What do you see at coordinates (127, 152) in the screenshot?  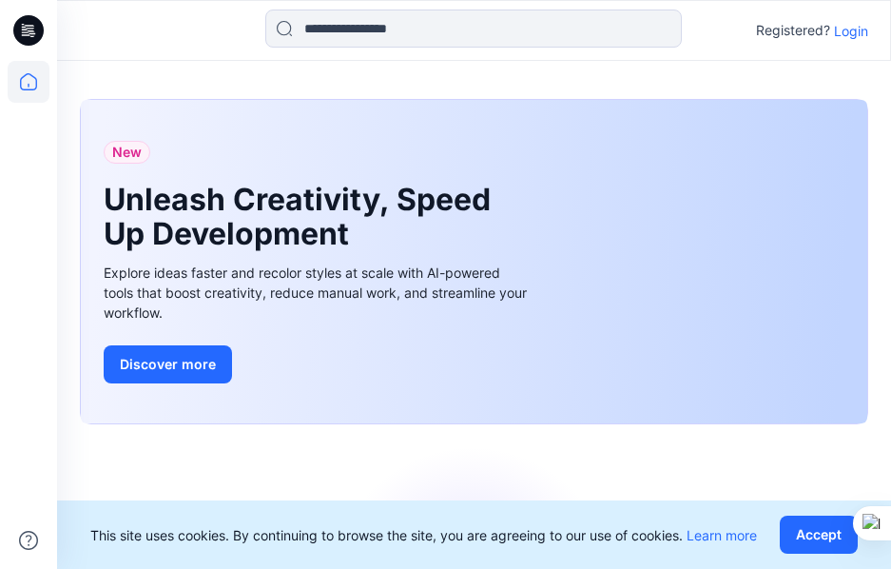 I see `span: New` at bounding box center [127, 152].